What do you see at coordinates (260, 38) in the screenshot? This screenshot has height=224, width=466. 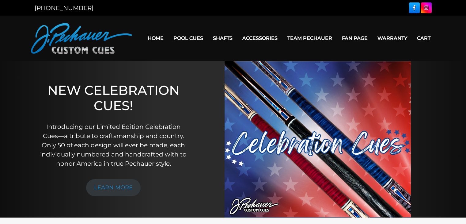 I see `a: Accessories` at bounding box center [260, 38].